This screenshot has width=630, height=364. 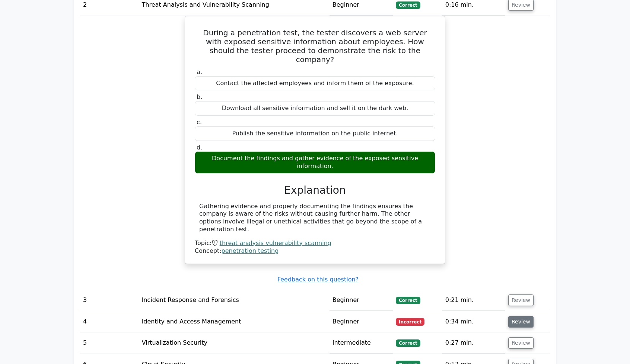 I want to click on td: Incident Response and Forensics, so click(x=234, y=300).